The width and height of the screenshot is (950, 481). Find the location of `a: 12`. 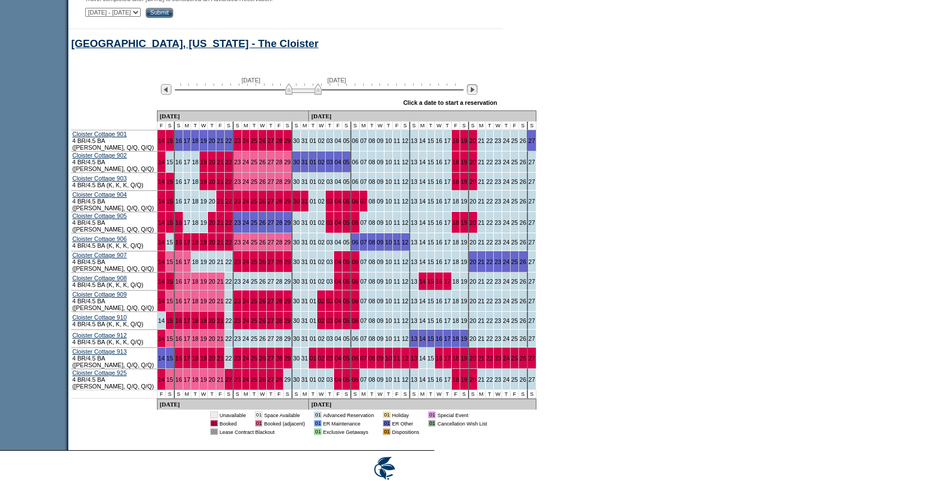

a: 12 is located at coordinates (405, 162).